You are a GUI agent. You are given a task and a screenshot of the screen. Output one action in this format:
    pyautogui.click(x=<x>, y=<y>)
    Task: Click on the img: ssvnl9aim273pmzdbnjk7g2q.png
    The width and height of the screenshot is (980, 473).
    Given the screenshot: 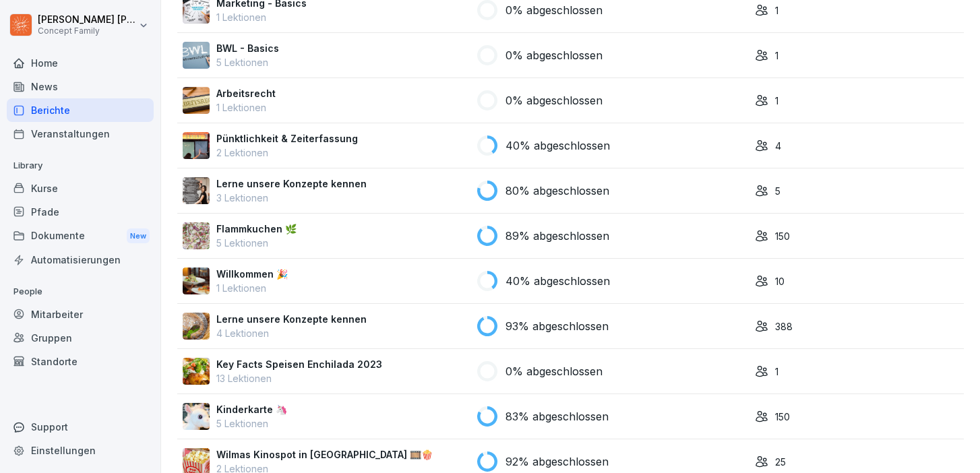 What is the action you would take?
    pyautogui.click(x=197, y=326)
    